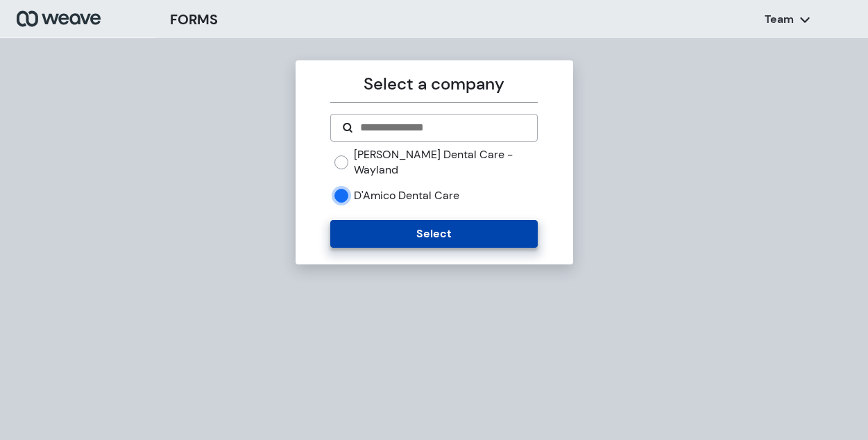 The image size is (868, 440). Describe the element at coordinates (194, 19) in the screenshot. I see `h3: FORMS` at that location.